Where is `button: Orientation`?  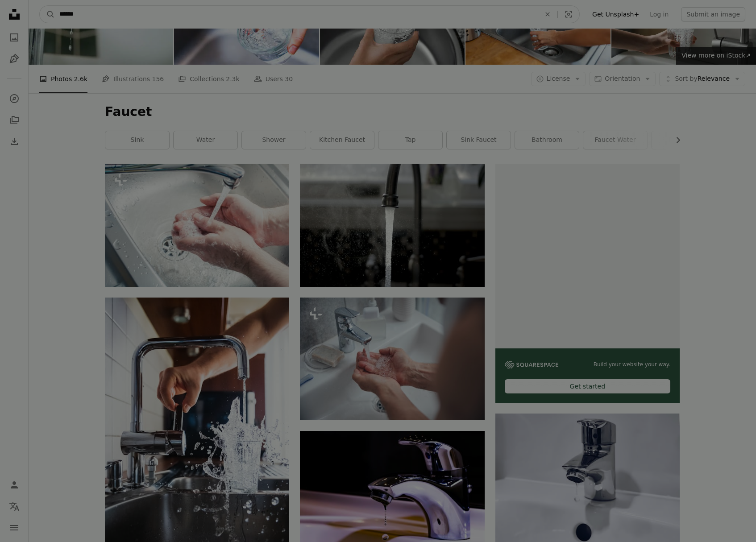 button: Orientation is located at coordinates (622, 79).